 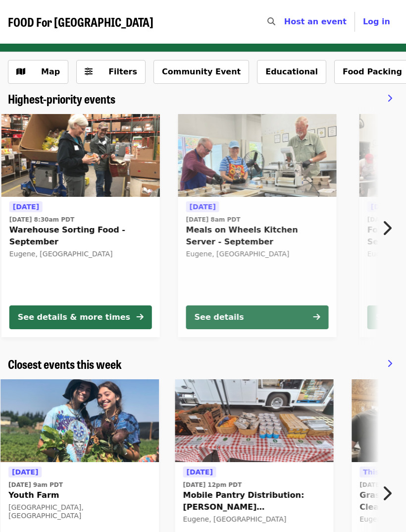 I want to click on i: map icon, so click(x=21, y=71).